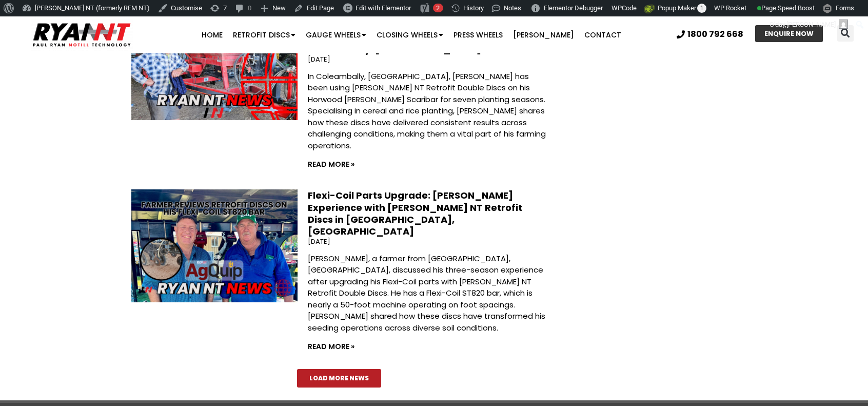  I want to click on a: Contact, so click(602, 35).